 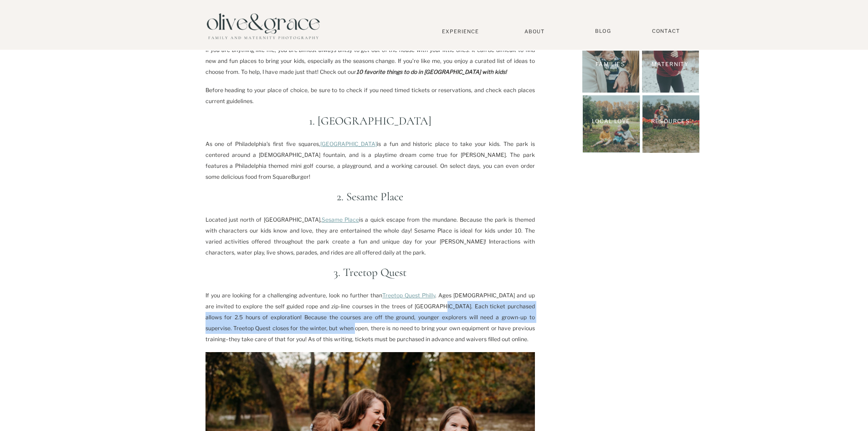 What do you see at coordinates (670, 64) in the screenshot?
I see `p: Maternity` at bounding box center [670, 64].